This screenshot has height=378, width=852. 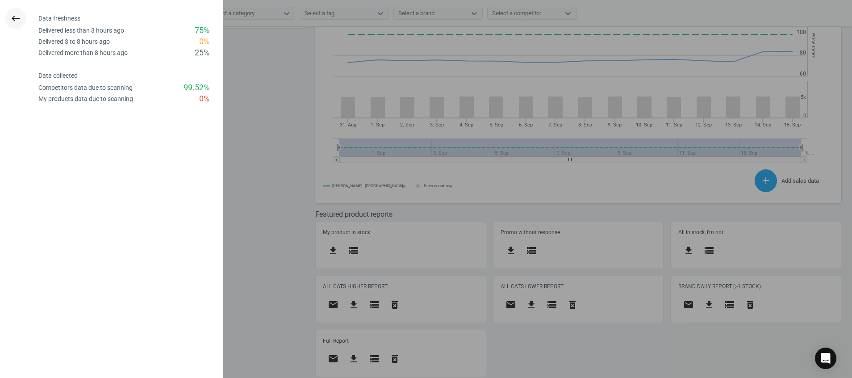 What do you see at coordinates (74, 42) in the screenshot?
I see `div: Delivered 3 to 8 hours ago` at bounding box center [74, 42].